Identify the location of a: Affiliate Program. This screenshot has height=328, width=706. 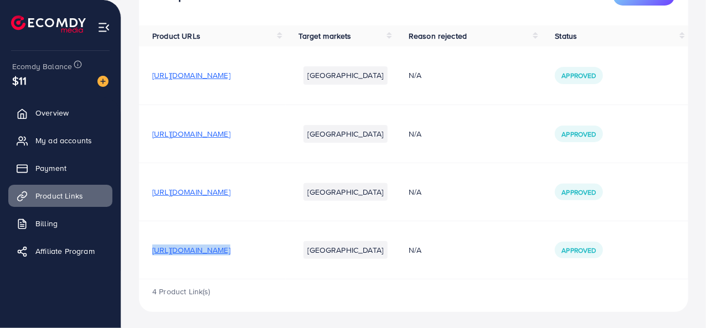
(60, 251).